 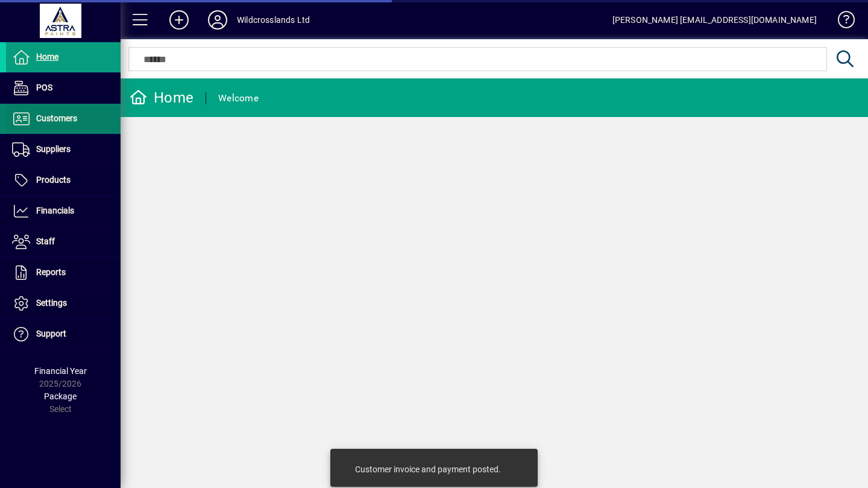 What do you see at coordinates (45, 241) in the screenshot?
I see `span: Staff` at bounding box center [45, 241].